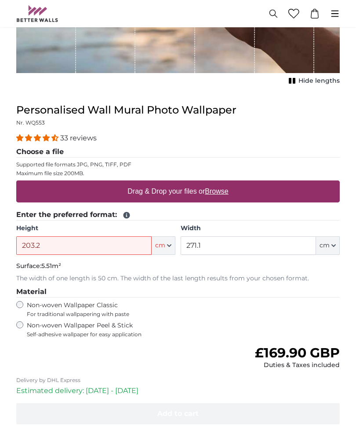 The height and width of the screenshot is (430, 356). What do you see at coordinates (297, 365) in the screenshot?
I see `div: Duties & Taxes included` at bounding box center [297, 365].